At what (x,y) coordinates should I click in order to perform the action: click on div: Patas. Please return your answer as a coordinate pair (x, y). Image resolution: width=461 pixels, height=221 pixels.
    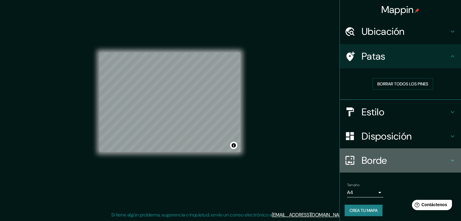
    Looking at the image, I should click on (400, 56).